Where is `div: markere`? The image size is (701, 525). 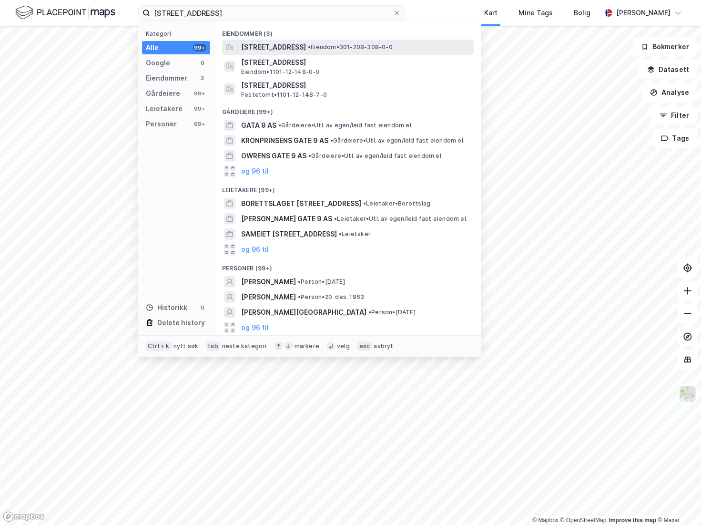 div: markere is located at coordinates (307, 346).